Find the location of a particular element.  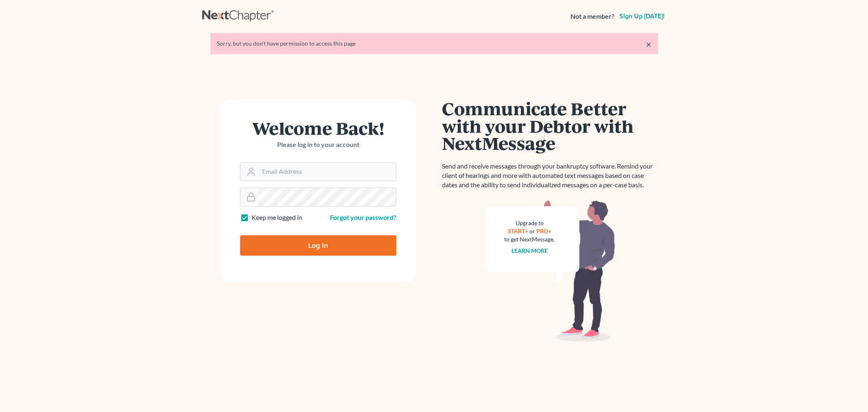

strong: Not a member? is located at coordinates (592, 16).